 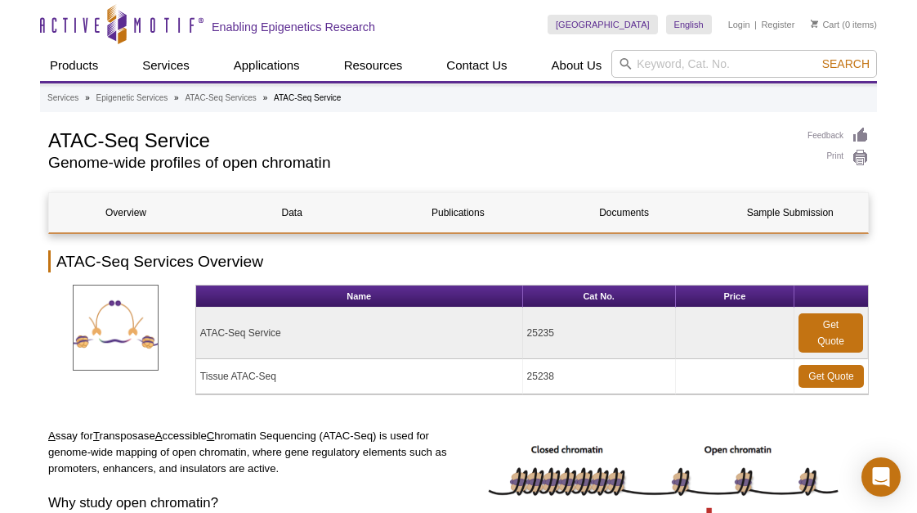 I want to click on td: ATAC-Seq Service, so click(x=360, y=333).